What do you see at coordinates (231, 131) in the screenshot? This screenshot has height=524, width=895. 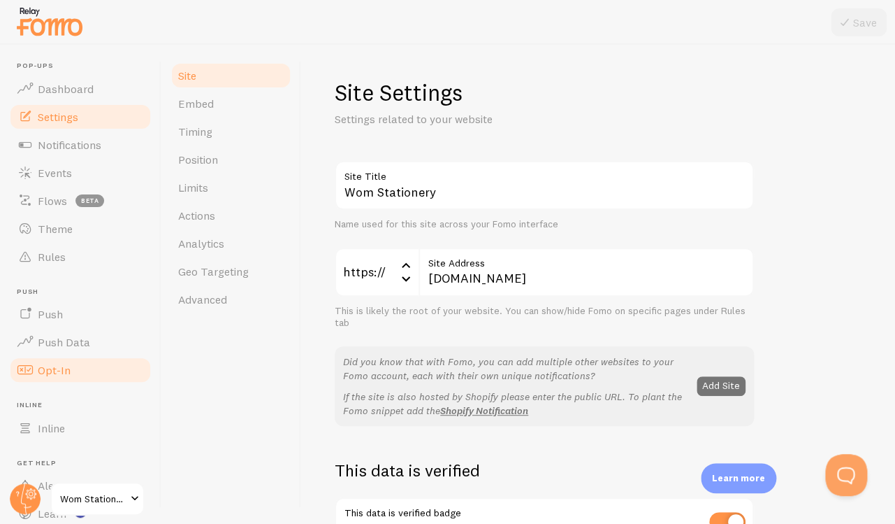 I see `a: Timing` at bounding box center [231, 131].